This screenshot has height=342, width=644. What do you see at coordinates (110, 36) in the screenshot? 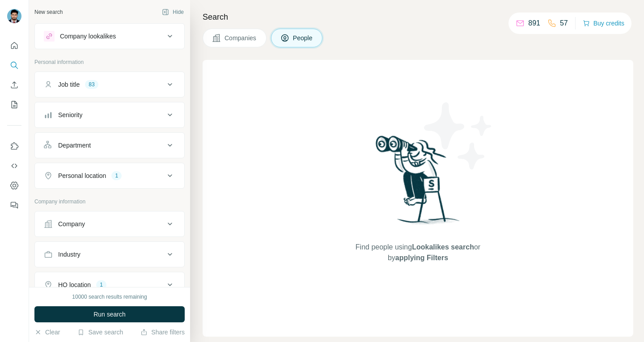
I see `button: Company lookalikes` at bounding box center [110, 36].